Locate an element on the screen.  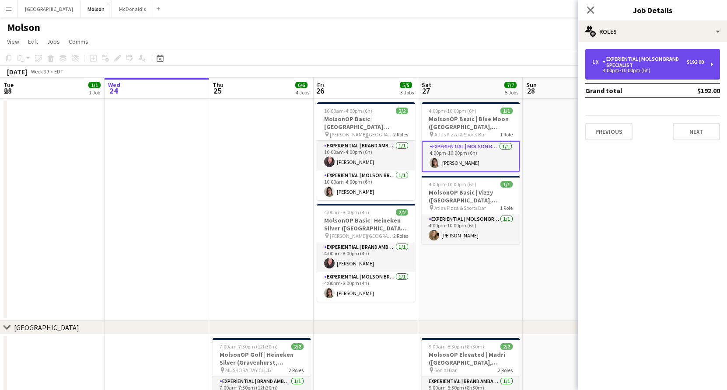
a: Jobs is located at coordinates (53, 42).